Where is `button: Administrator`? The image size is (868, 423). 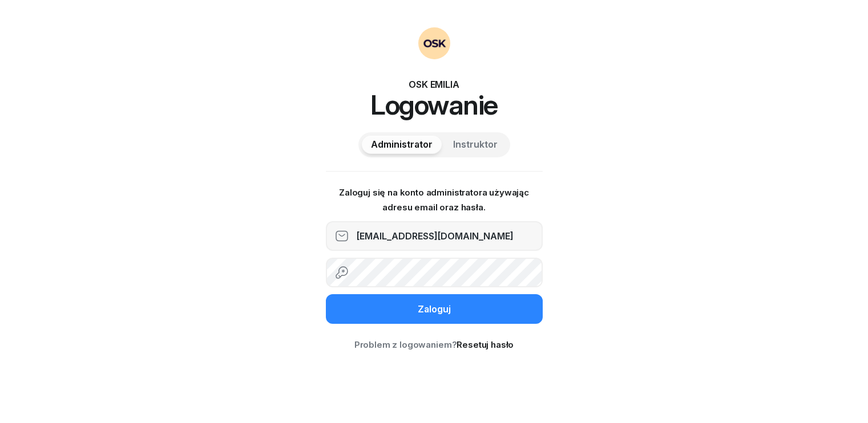
button: Administrator is located at coordinates (402, 145).